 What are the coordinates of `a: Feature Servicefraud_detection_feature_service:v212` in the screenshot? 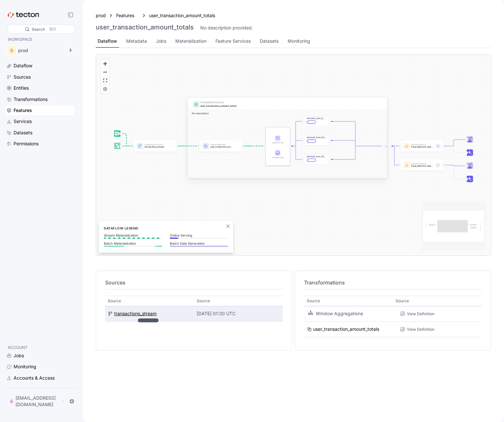 It's located at (422, 146).